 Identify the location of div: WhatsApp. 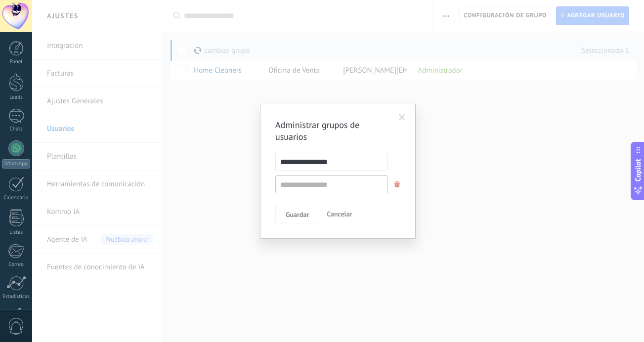
(16, 164).